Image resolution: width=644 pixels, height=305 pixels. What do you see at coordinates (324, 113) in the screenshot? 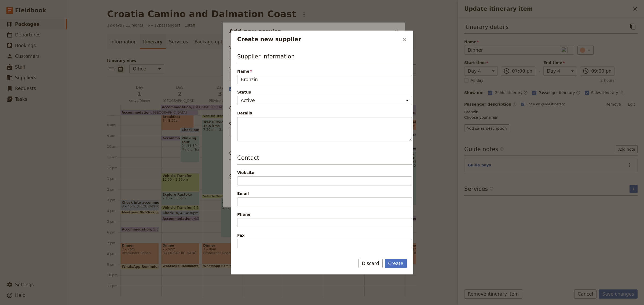
I see `span: Details` at bounding box center [324, 113].